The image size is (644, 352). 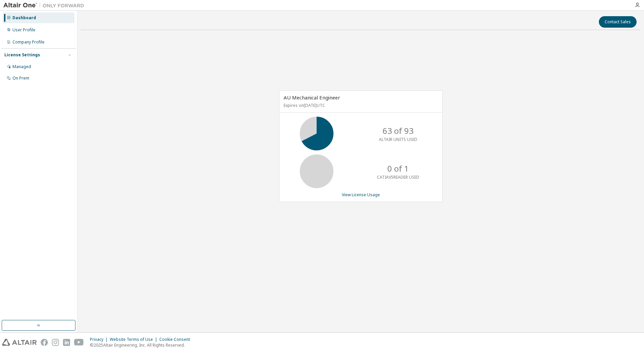 What do you see at coordinates (135, 339) in the screenshot?
I see `div: Website Terms of Use` at bounding box center [135, 339].